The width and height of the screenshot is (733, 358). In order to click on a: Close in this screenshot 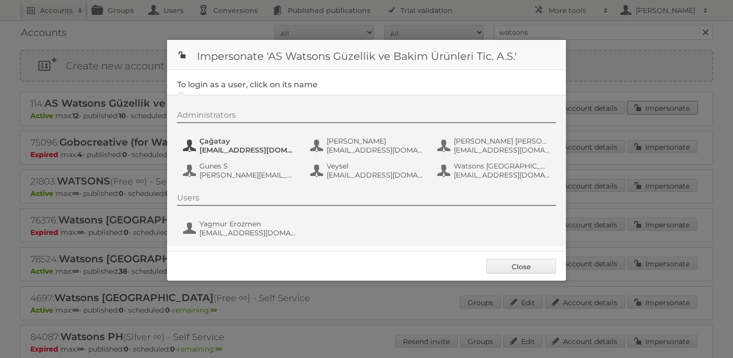, I will do `click(521, 266)`.